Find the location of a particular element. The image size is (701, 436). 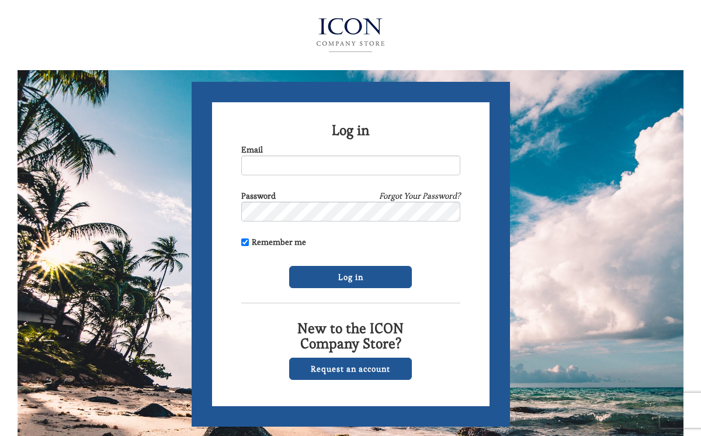

h2: New to the ICON Company Store? is located at coordinates (351, 336).